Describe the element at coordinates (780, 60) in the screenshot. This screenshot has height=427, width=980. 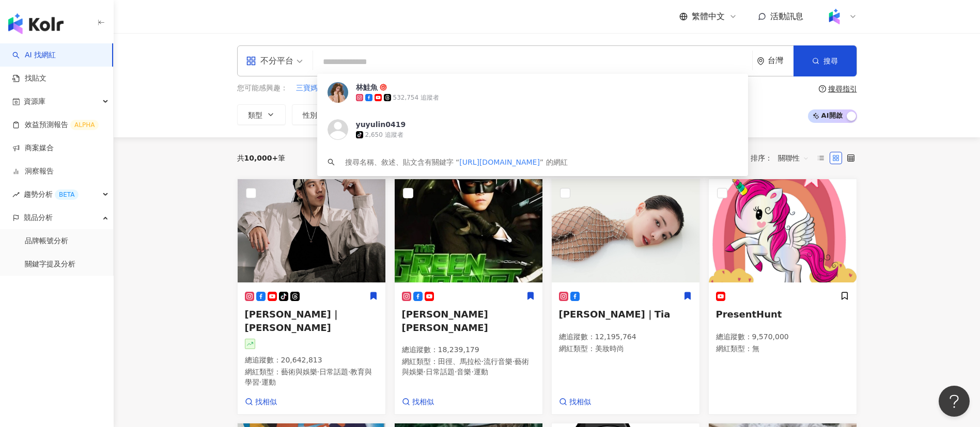
I see `div: 台灣` at that location.